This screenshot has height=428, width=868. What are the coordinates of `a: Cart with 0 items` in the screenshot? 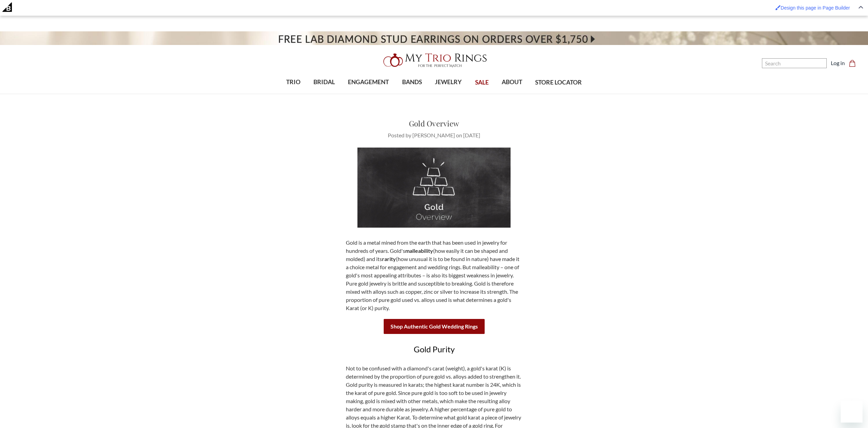 It's located at (855, 63).